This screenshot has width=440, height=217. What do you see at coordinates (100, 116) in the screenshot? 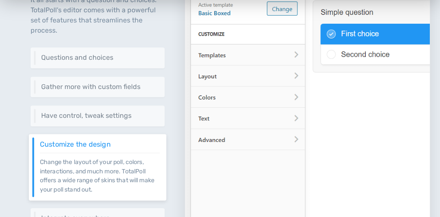
I see `h6: Have control, tweak settings` at bounding box center [100, 116].